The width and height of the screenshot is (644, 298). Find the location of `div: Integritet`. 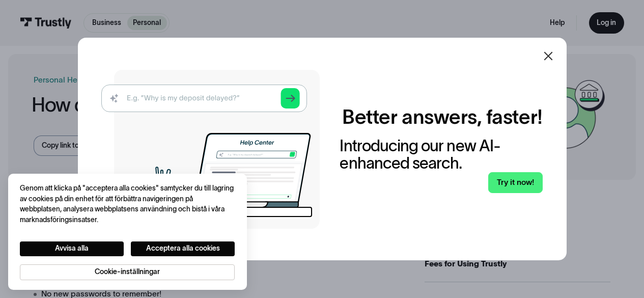

div: Integritet is located at coordinates (127, 232).